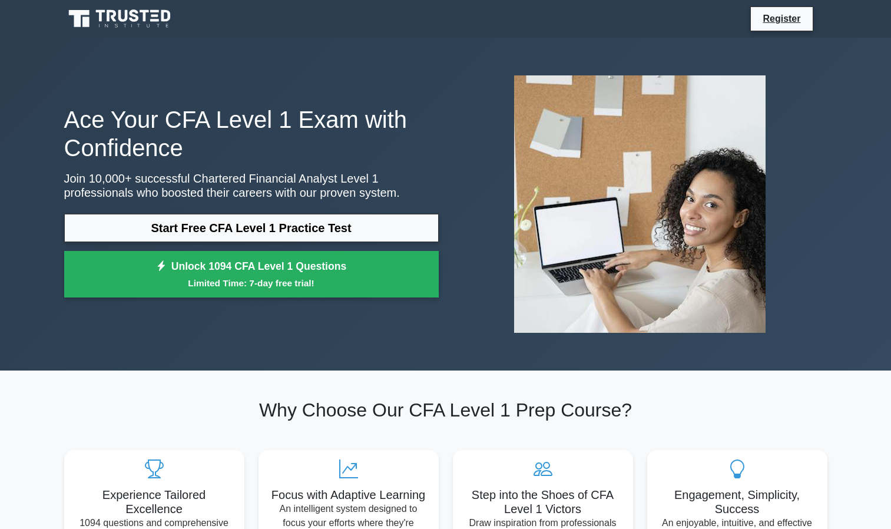 The image size is (891, 529). I want to click on h1: Ace Your CFA Level 1 Exam with Confidence, so click(252, 134).